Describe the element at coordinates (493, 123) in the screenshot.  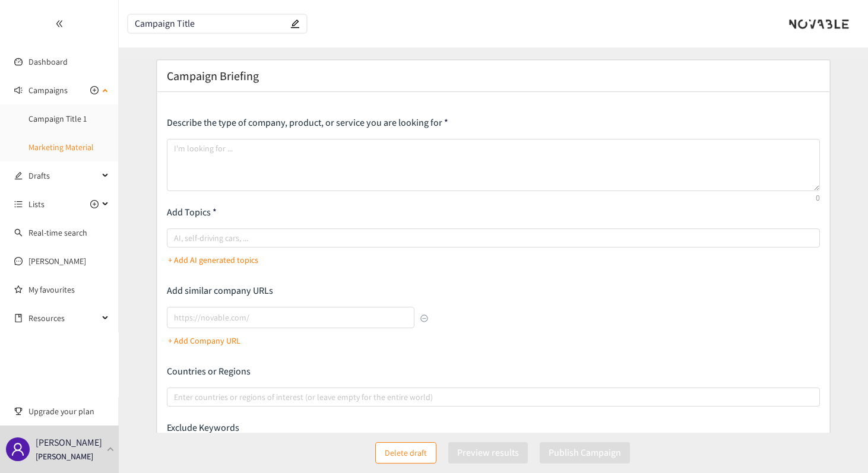
I see `p: Describe the type of company, product, or service you are looking for` at that location.